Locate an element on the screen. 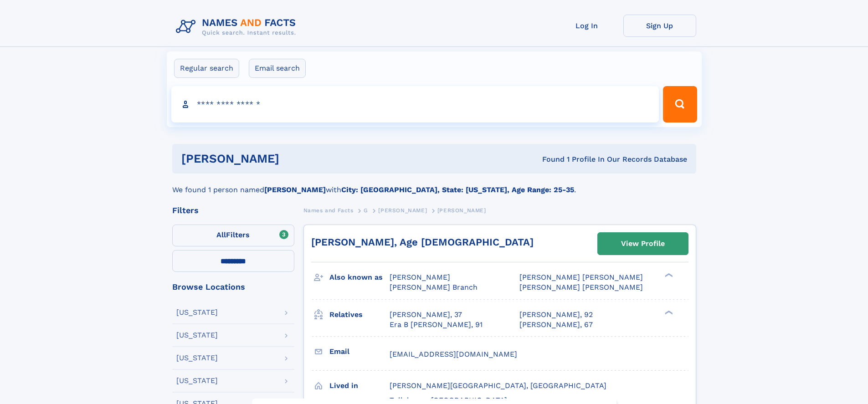 This screenshot has width=868, height=404. label: Email search is located at coordinates (277, 68).